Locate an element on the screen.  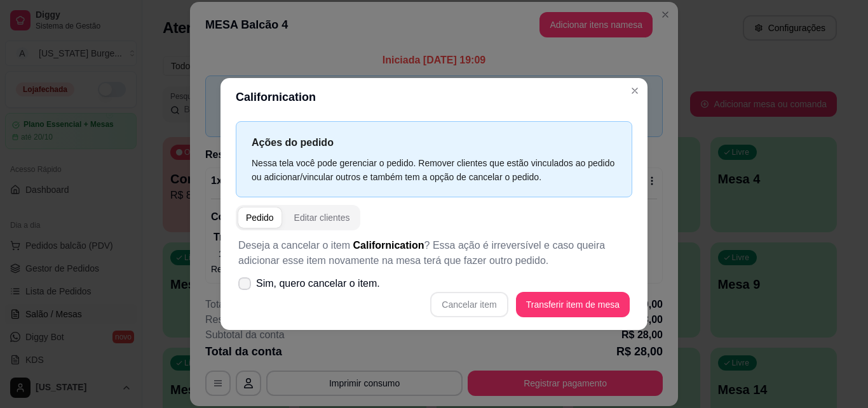
span: Californication is located at coordinates (388, 245).